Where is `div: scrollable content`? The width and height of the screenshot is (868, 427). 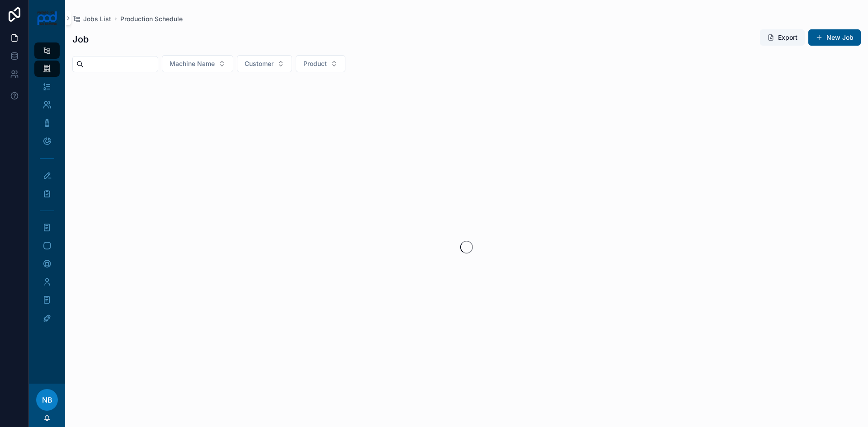
div: scrollable content is located at coordinates (47, 187).